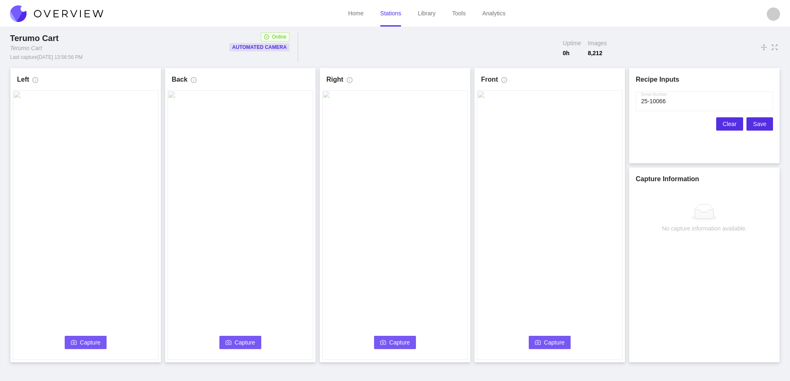  What do you see at coordinates (760, 124) in the screenshot?
I see `button: Save` at bounding box center [760, 124].